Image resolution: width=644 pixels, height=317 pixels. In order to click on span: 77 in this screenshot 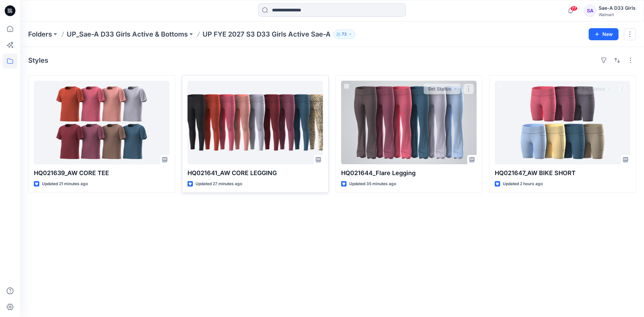, I will do `click(574, 9)`.